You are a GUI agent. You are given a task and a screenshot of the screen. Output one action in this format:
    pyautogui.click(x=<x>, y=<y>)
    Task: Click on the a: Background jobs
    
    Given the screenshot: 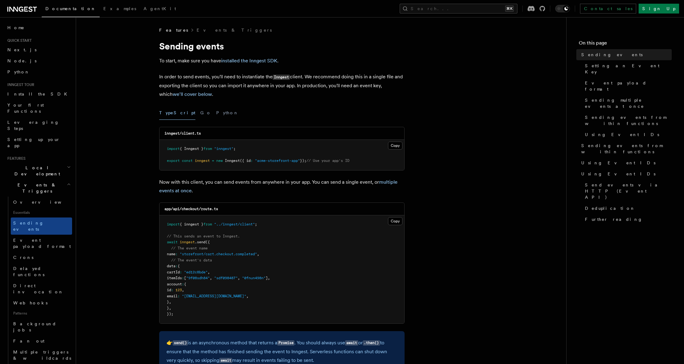 What is the action you would take?
    pyautogui.click(x=41, y=326)
    